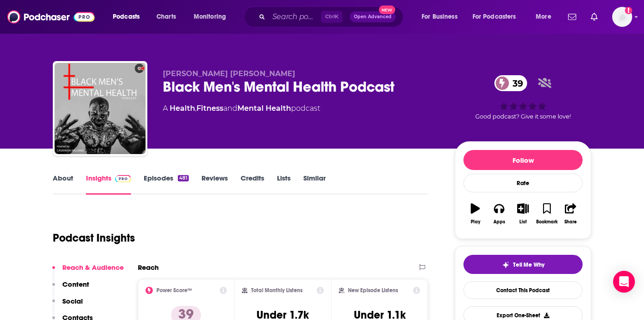  I want to click on span: More, so click(544, 17).